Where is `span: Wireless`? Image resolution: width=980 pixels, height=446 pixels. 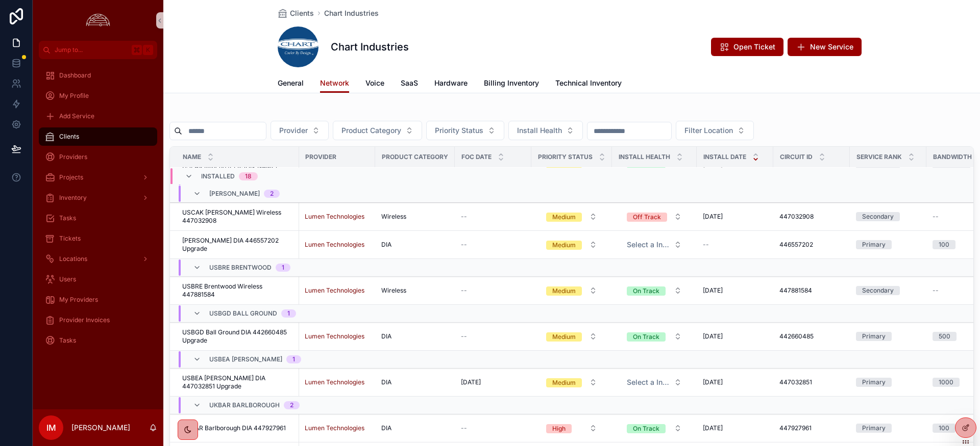 span: Wireless is located at coordinates (394, 217).